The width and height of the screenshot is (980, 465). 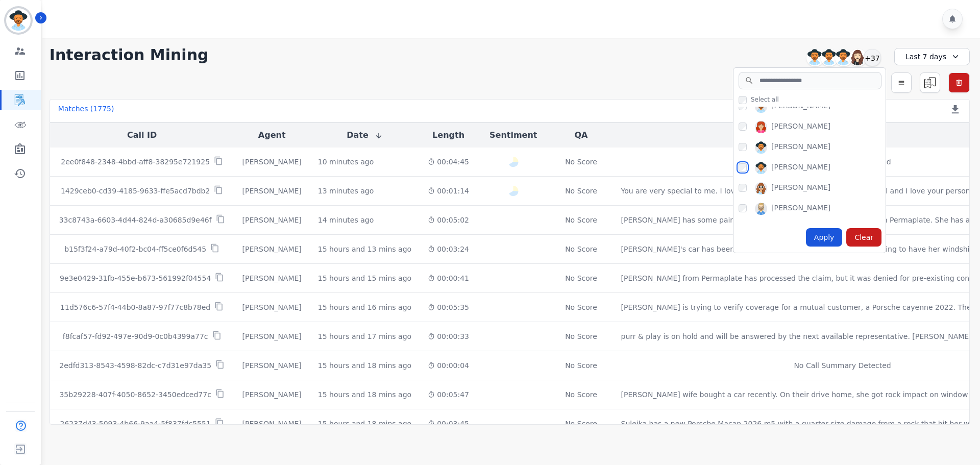 I want to click on div: 15 hours and 16 mins ago, so click(x=364, y=307).